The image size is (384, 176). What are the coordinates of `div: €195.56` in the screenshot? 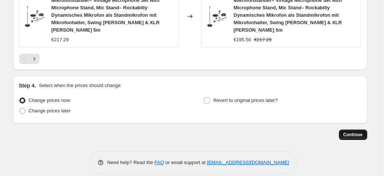 It's located at (242, 40).